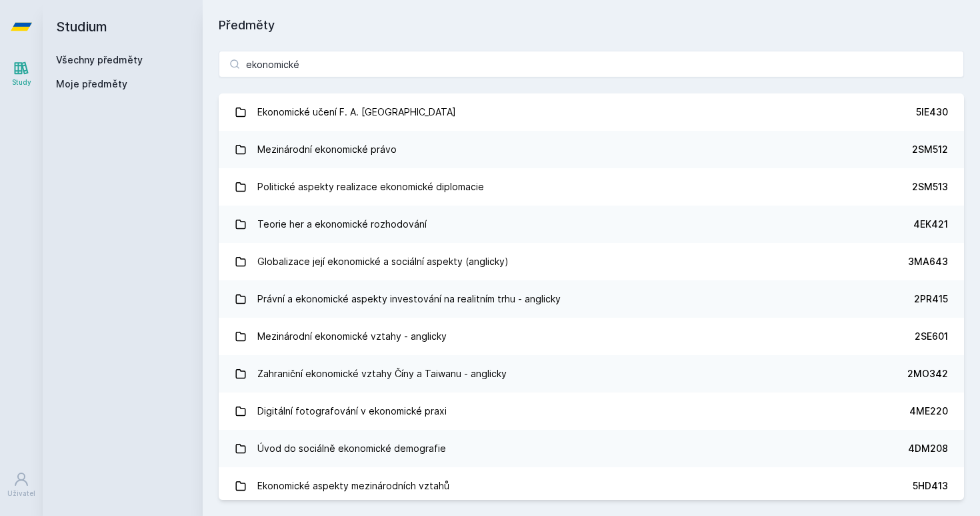 This screenshot has height=516, width=980. I want to click on a: Teorie her a ekonomické rozhodování 4EK421, so click(591, 224).